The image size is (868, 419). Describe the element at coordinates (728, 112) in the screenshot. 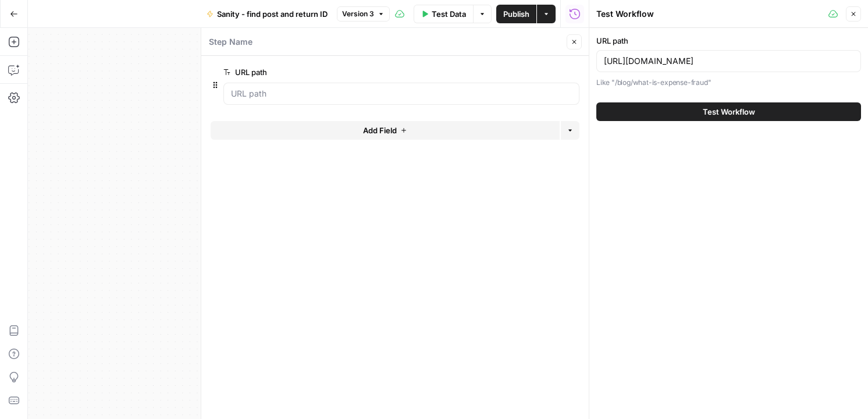

I see `button: Test Workflow` at that location.